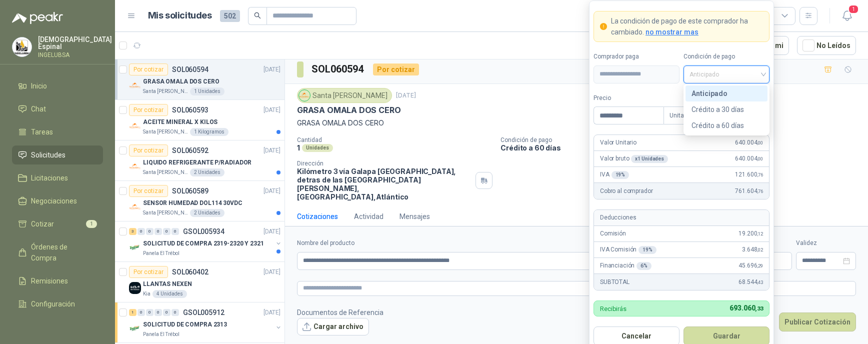  What do you see at coordinates (42, 132) in the screenshot?
I see `span: Tareas` at bounding box center [42, 132].